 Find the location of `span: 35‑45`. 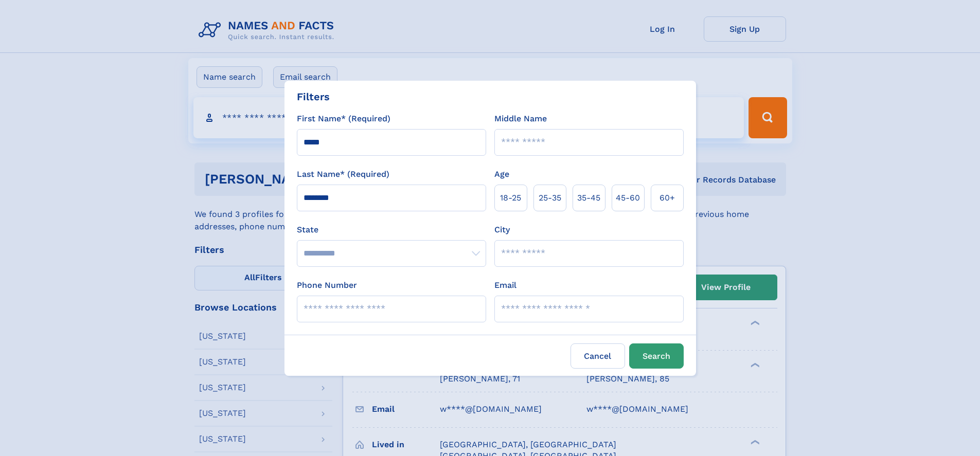

span: 35‑45 is located at coordinates (589, 198).